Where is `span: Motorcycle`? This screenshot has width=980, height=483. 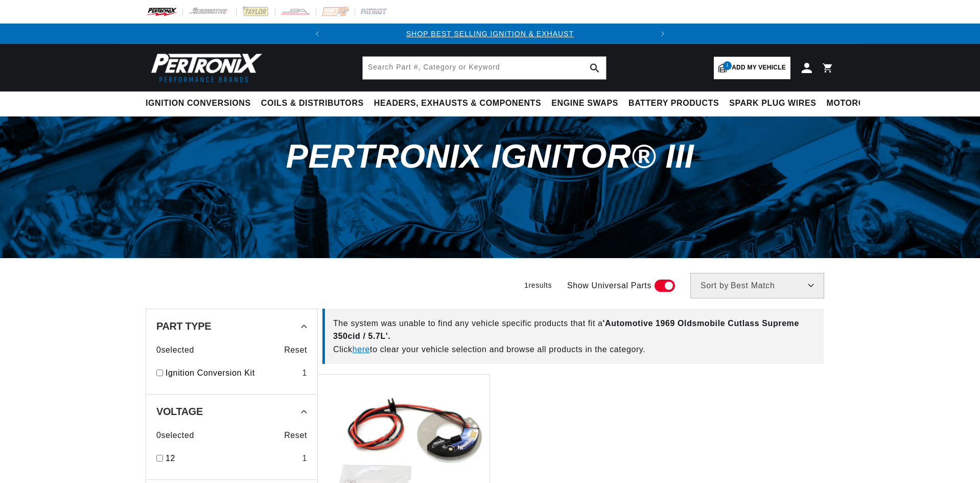
span: Motorcycle is located at coordinates (857, 103).